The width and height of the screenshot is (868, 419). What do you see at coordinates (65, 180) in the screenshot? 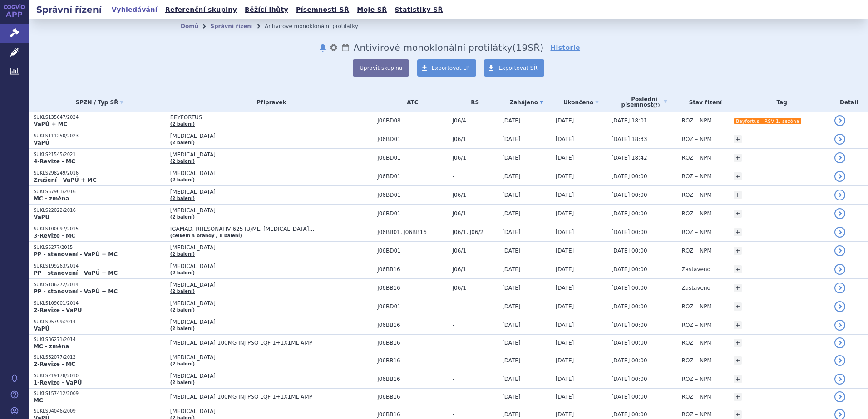
I see `strong: Zrušení - VaPÚ + MC` at bounding box center [65, 180].